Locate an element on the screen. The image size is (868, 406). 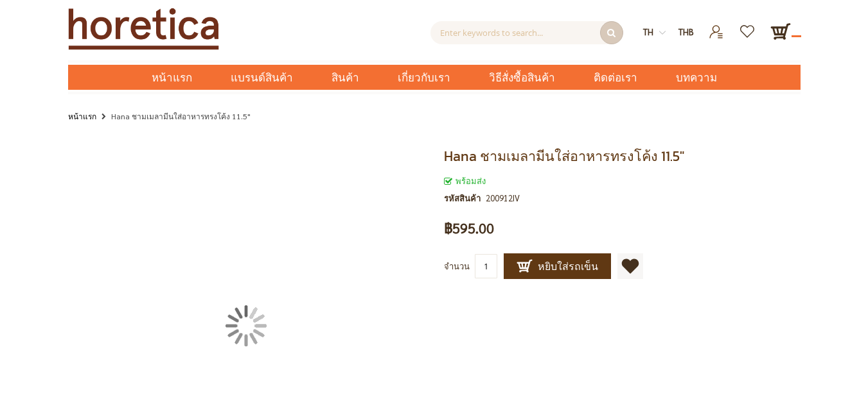
img: กำลังโหลด... is located at coordinates (246, 326).